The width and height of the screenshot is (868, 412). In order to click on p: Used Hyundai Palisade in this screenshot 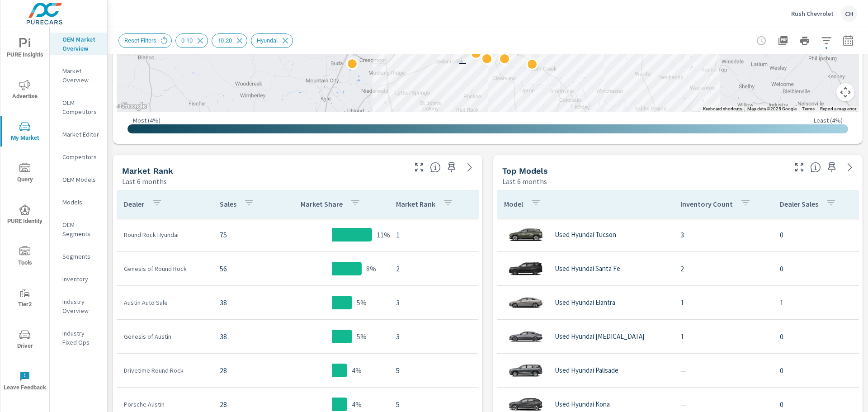, I will do `click(587, 370)`.